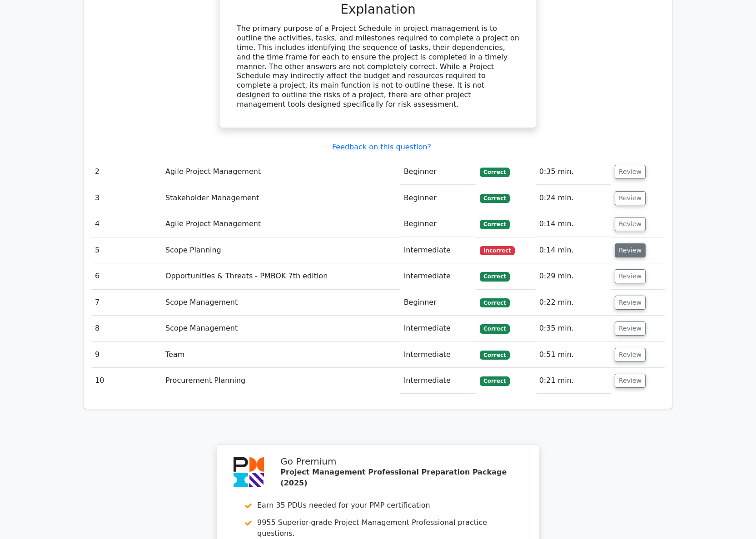  I want to click on td: Opportunities & Threats - PMBOK 7th edition, so click(281, 276).